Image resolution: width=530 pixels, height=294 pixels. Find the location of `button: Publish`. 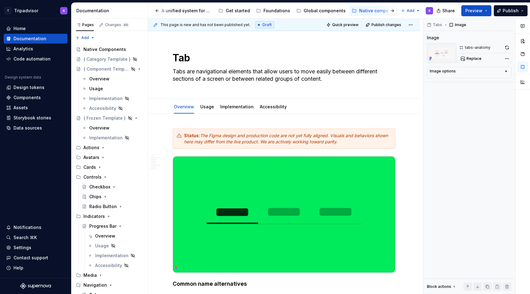

button: Publish is located at coordinates (511, 11).